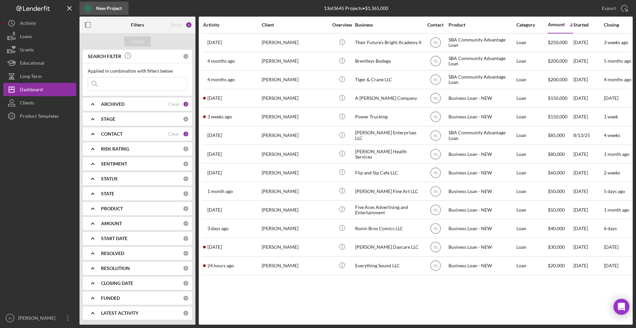 The height and width of the screenshot is (328, 636). What do you see at coordinates (117, 283) in the screenshot?
I see `b: CLOSING DATE` at bounding box center [117, 283].